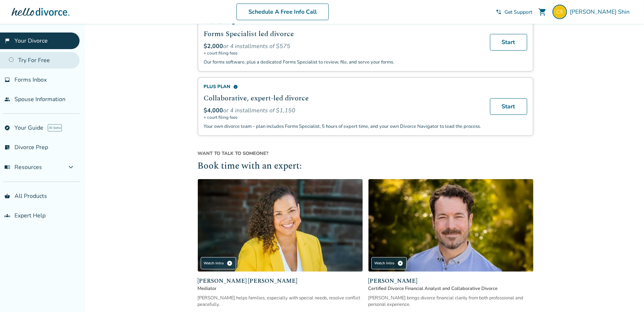 This screenshot has height=312, width=644. What do you see at coordinates (31, 80) in the screenshot?
I see `span: Forms Inbox` at bounding box center [31, 80].